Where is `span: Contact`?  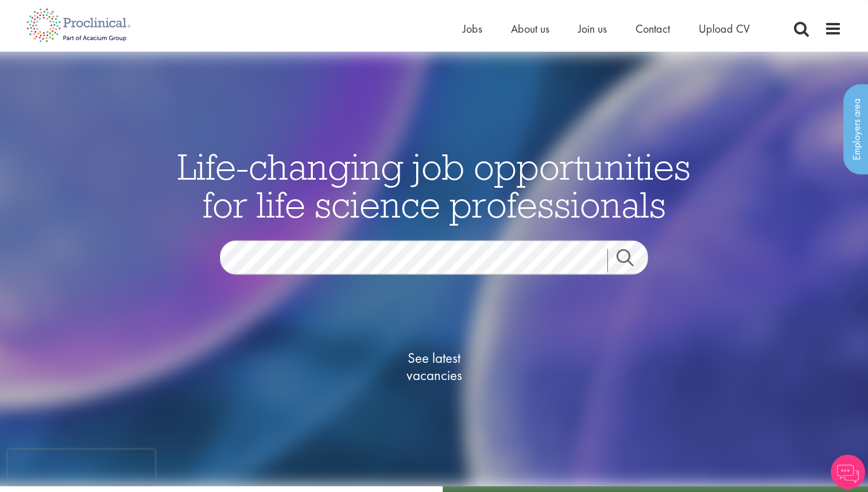 span: Contact is located at coordinates (652, 29).